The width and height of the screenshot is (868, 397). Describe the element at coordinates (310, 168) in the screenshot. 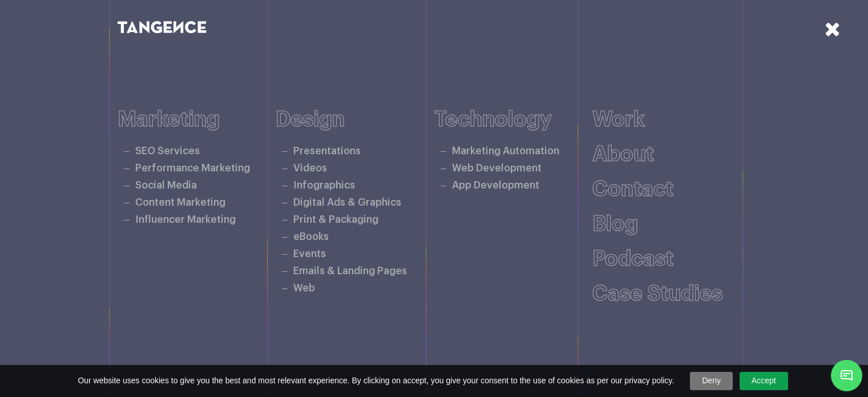

I see `a: Videos` at that location.